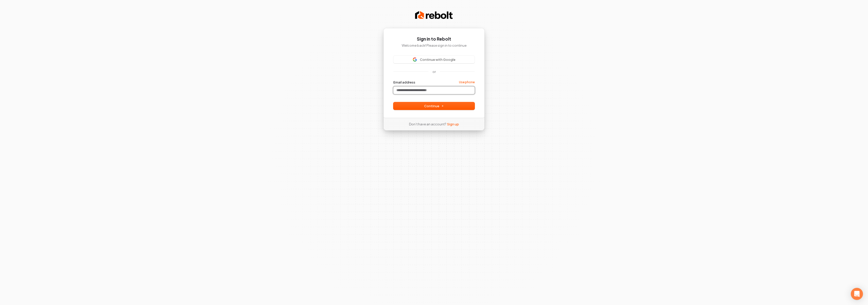 This screenshot has width=868, height=305. What do you see at coordinates (434, 59) in the screenshot?
I see `button: Sign in with GoogleContinue with Google` at bounding box center [434, 59].